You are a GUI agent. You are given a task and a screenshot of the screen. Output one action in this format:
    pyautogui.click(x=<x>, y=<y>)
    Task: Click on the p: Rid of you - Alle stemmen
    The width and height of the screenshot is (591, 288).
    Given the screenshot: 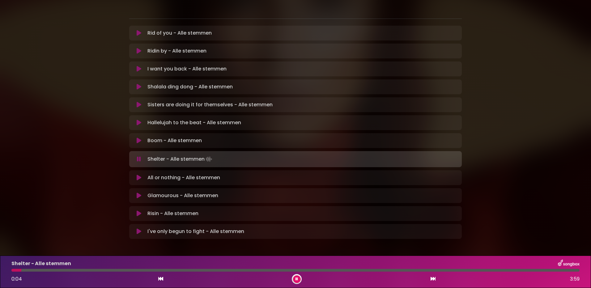 What is the action you would take?
    pyautogui.click(x=180, y=33)
    